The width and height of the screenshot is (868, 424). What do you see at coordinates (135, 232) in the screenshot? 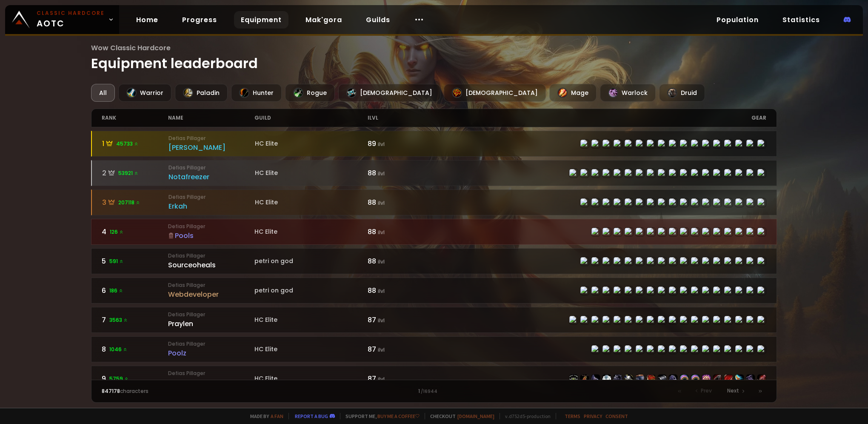
I see `div: 4` at bounding box center [135, 232].